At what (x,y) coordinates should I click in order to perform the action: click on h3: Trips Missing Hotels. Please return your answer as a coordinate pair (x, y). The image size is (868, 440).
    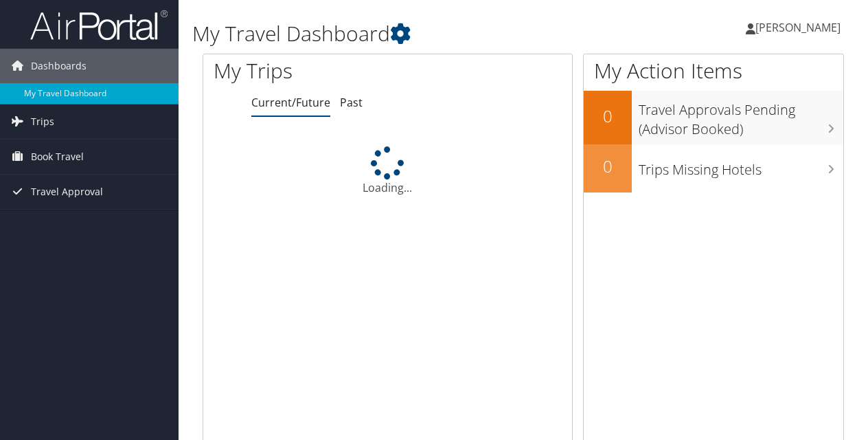
    Looking at the image, I should click on (740, 166).